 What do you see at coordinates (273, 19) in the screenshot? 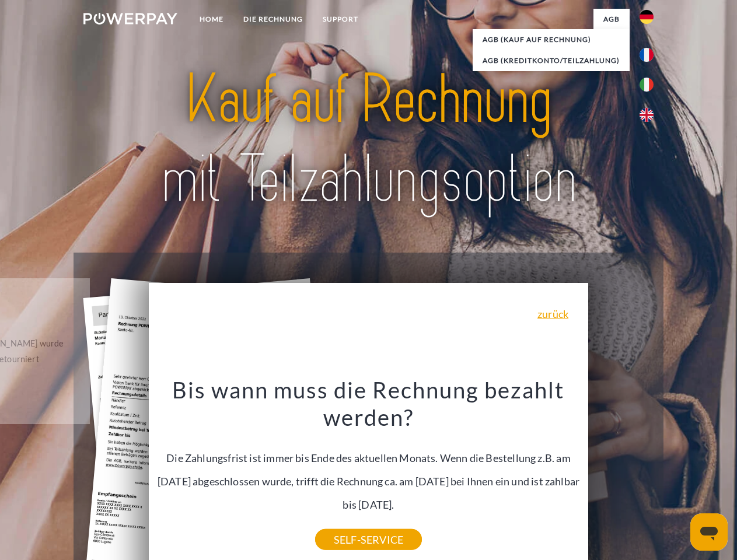
I see `a: DIE RECHNUNG` at bounding box center [273, 19].